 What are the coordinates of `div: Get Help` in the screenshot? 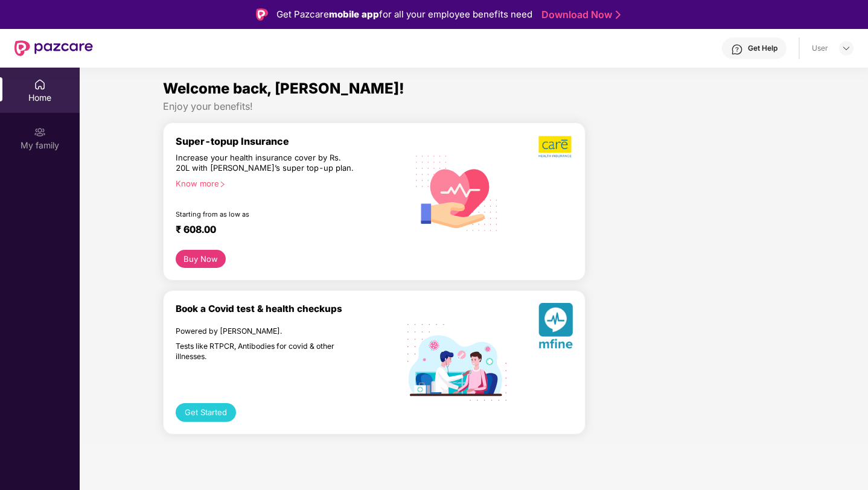 It's located at (763, 48).